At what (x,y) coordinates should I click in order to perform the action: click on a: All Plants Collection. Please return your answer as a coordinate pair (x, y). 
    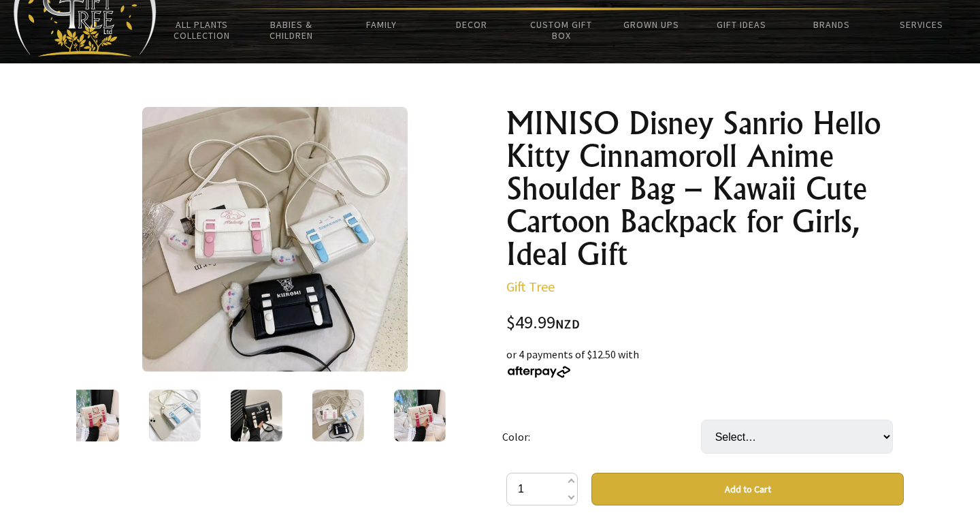
    Looking at the image, I should click on (201, 30).